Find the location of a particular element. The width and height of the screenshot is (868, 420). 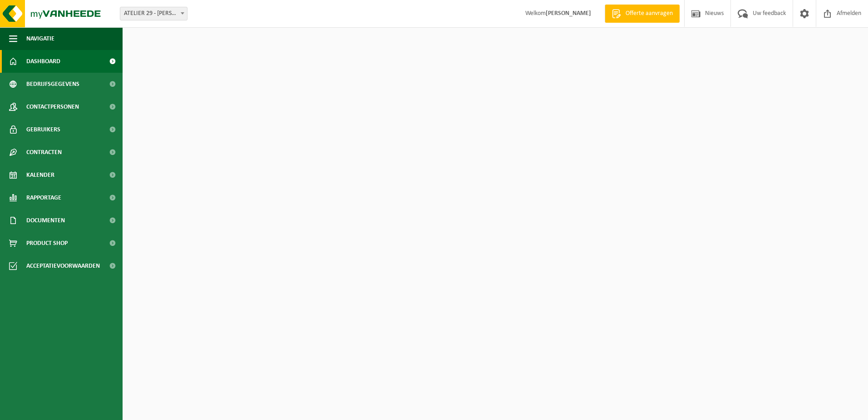

a: Offerte aanvragen is located at coordinates (642, 13).